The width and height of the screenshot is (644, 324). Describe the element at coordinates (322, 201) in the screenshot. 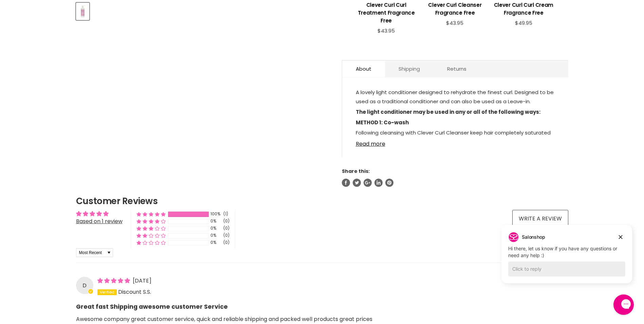

I see `h2: Customer Reviews` at that location.